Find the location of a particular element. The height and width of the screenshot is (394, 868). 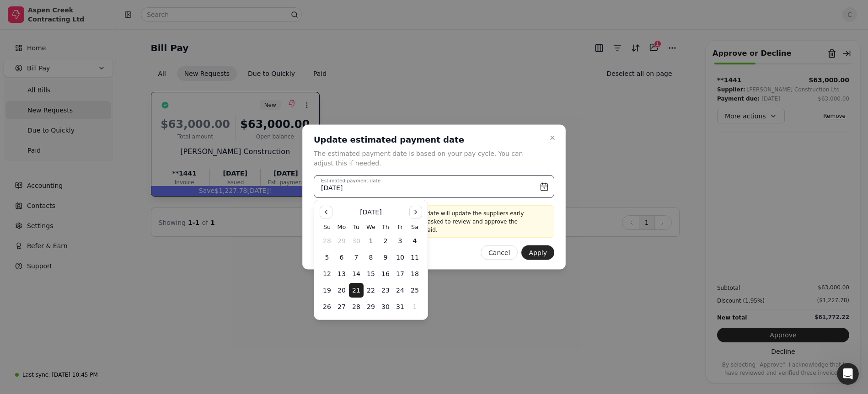

button: Wednesday, October 8th, 2025 is located at coordinates (371, 257).